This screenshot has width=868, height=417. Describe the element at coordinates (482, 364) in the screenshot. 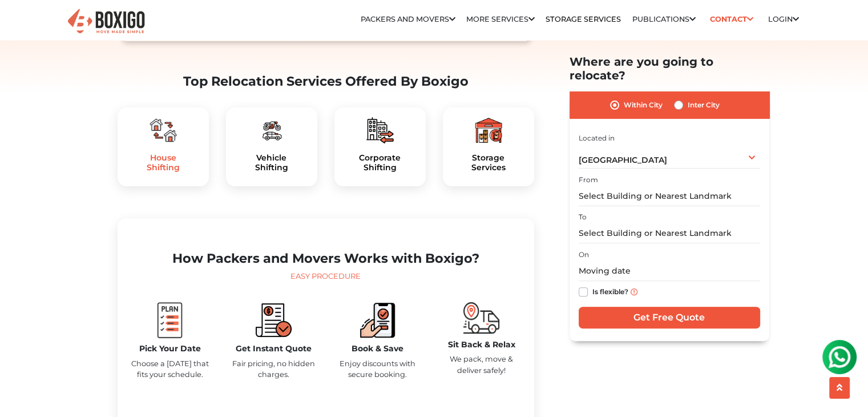

I see `p: We pack, move & deliver safely!` at that location.